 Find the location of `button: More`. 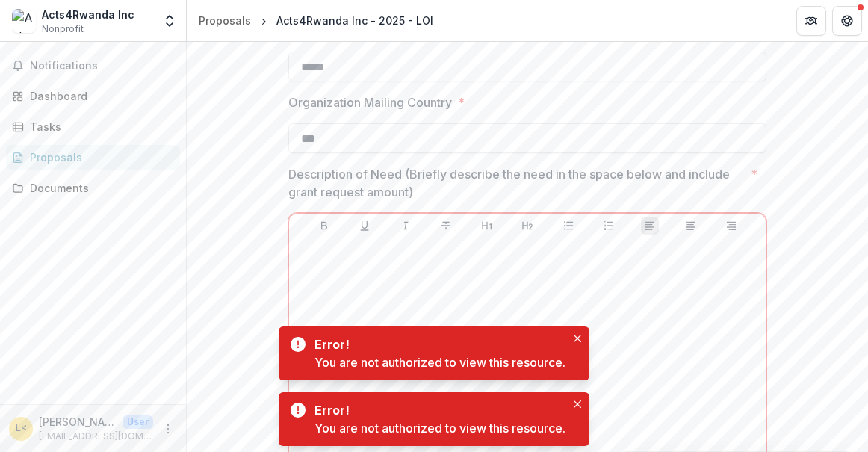

button: More is located at coordinates (168, 429).